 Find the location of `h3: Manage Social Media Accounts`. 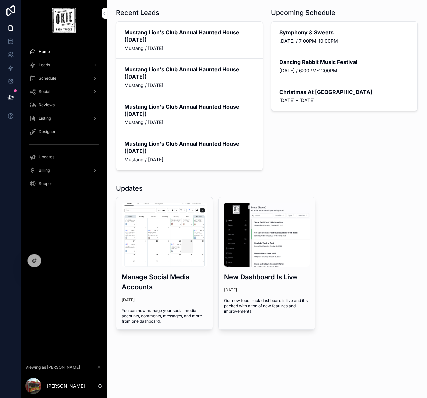

h3: Manage Social Media Accounts is located at coordinates (165, 282).